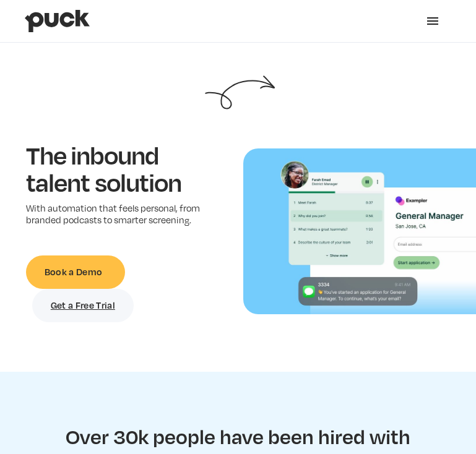 The height and width of the screenshot is (454, 476). I want to click on a: Get a Free Trial, so click(83, 306).